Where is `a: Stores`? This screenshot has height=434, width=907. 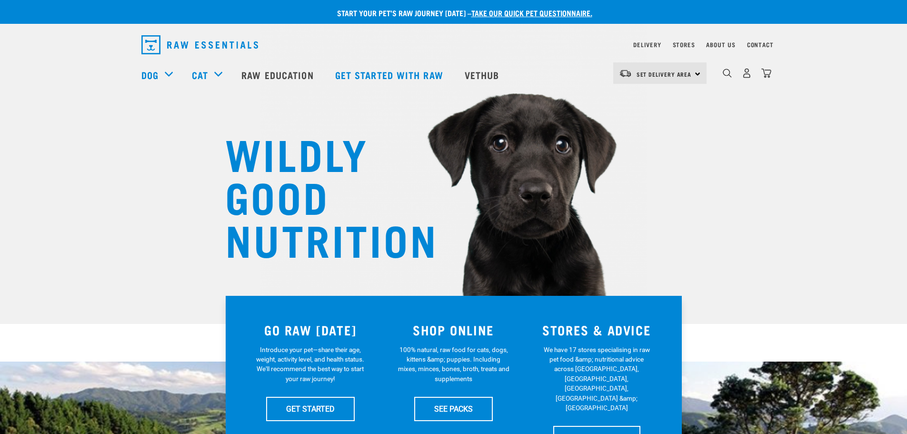
a: Stores is located at coordinates (684, 44).